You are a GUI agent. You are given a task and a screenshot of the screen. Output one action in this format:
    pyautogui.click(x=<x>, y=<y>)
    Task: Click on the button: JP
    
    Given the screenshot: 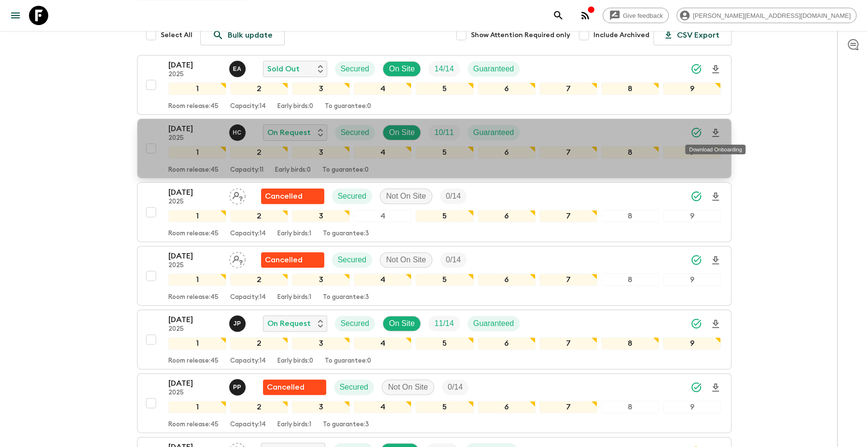 What is the action you would take?
    pyautogui.click(x=239, y=324)
    